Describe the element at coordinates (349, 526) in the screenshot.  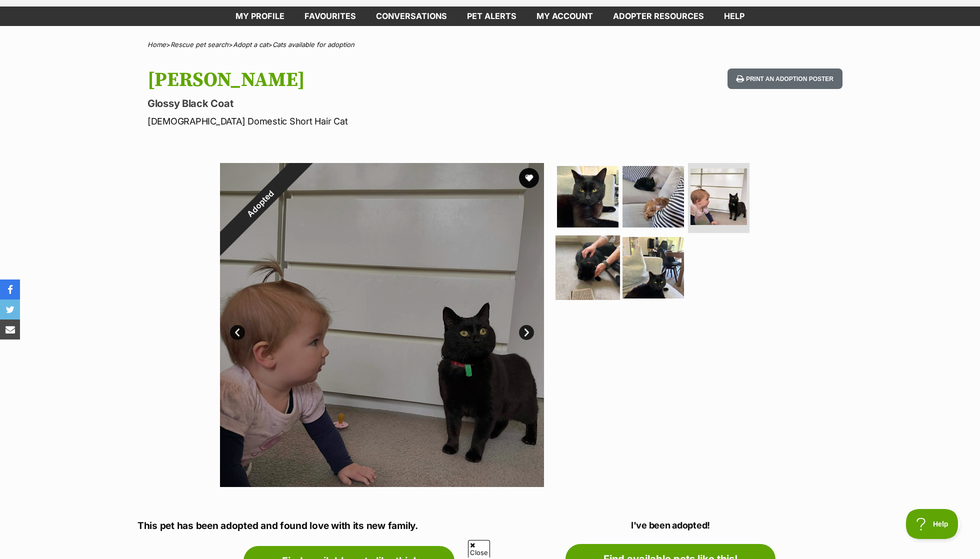
I see `p: This pet has been adopted and found love with its new family.` at that location.